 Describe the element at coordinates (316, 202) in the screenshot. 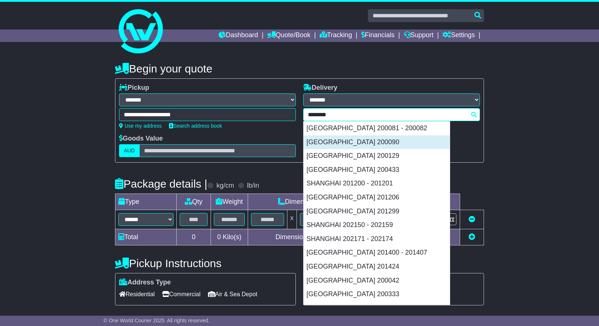

I see `td: Dimensions (L x W x H)` at that location.